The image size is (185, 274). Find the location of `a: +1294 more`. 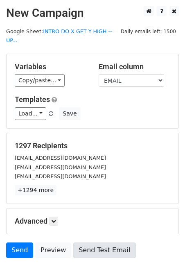

a: +1294 more is located at coordinates (36, 190).